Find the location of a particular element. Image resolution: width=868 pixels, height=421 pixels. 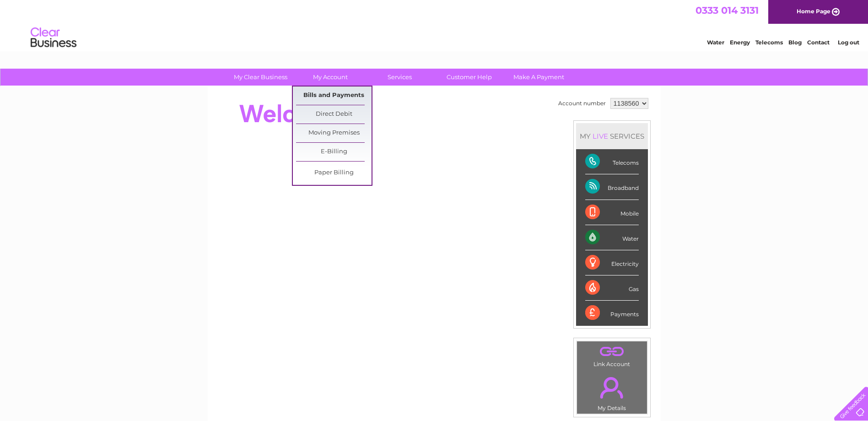

a: Bills and Payments is located at coordinates (333, 96).